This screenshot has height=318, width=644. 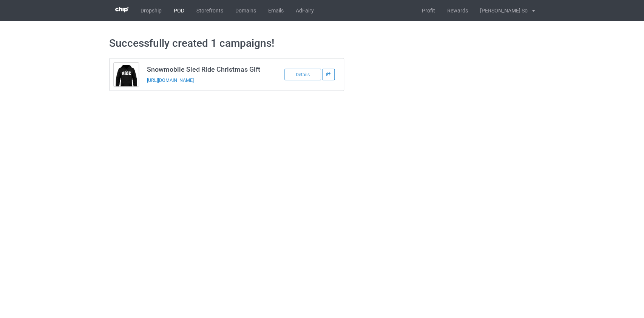 I want to click on h1: Successfully created 1 campaigns!, so click(x=322, y=43).